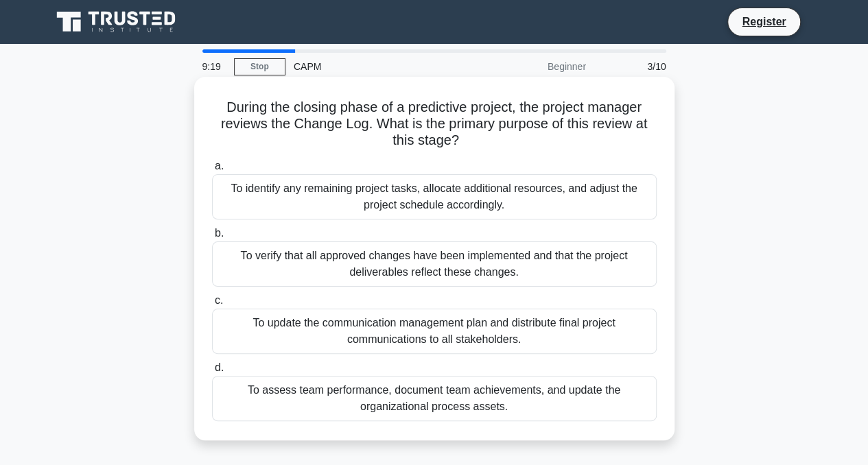  What do you see at coordinates (634, 66) in the screenshot?
I see `div: 3/10` at bounding box center [634, 66].